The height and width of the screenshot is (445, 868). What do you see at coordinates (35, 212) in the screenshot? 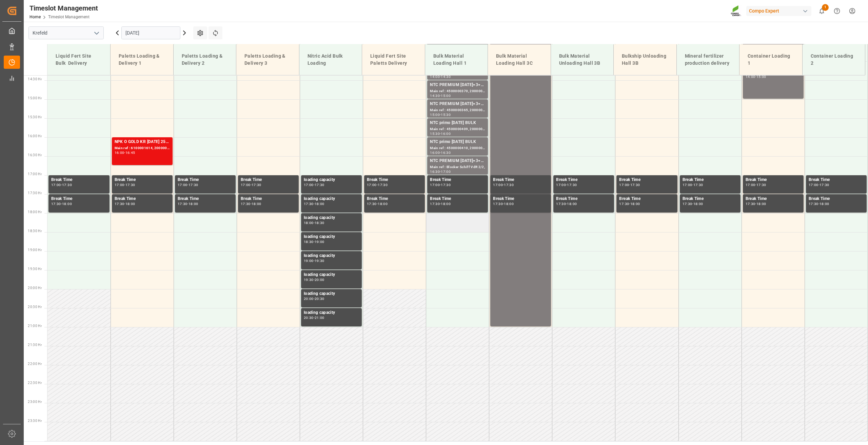
I see `span: 18:00 Hr` at bounding box center [35, 212].